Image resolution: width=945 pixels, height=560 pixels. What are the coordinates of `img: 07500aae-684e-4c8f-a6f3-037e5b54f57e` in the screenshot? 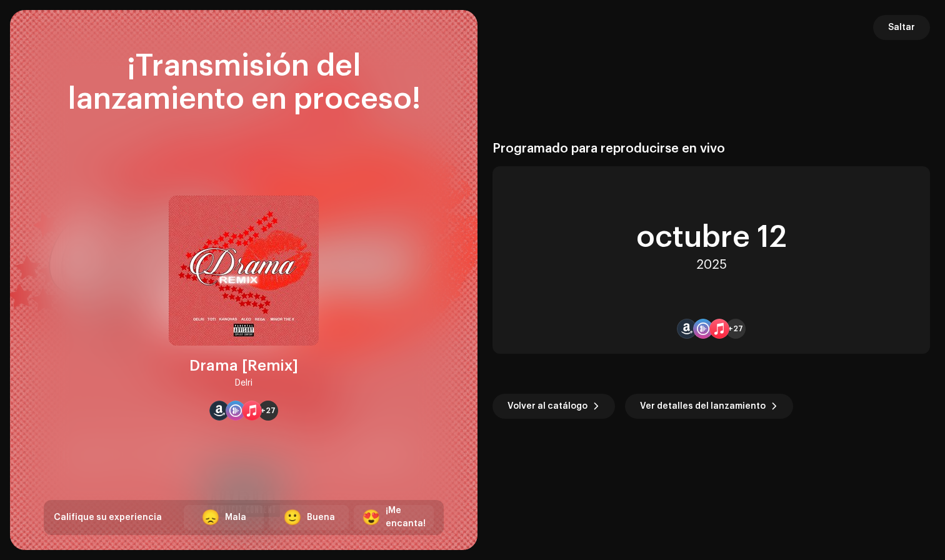 It's located at (244, 270).